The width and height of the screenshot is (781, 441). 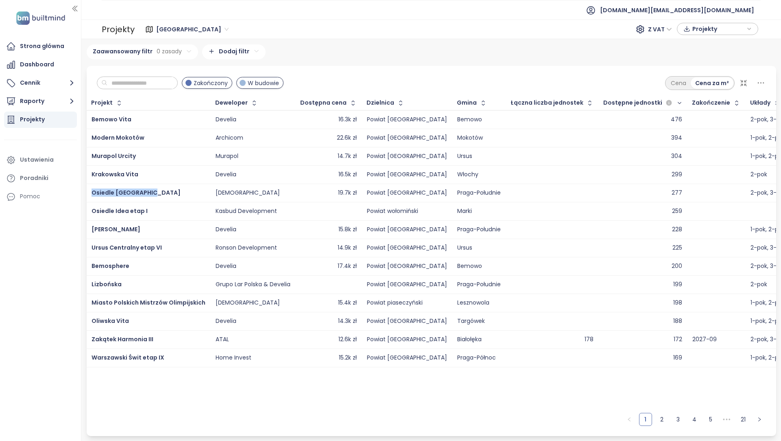 I want to click on button: right, so click(x=760, y=419).